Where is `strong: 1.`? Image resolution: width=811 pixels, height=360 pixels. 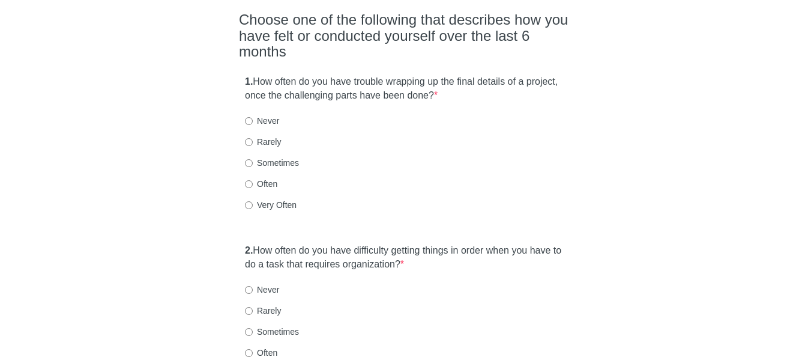 strong: 1. is located at coordinates (249, 81).